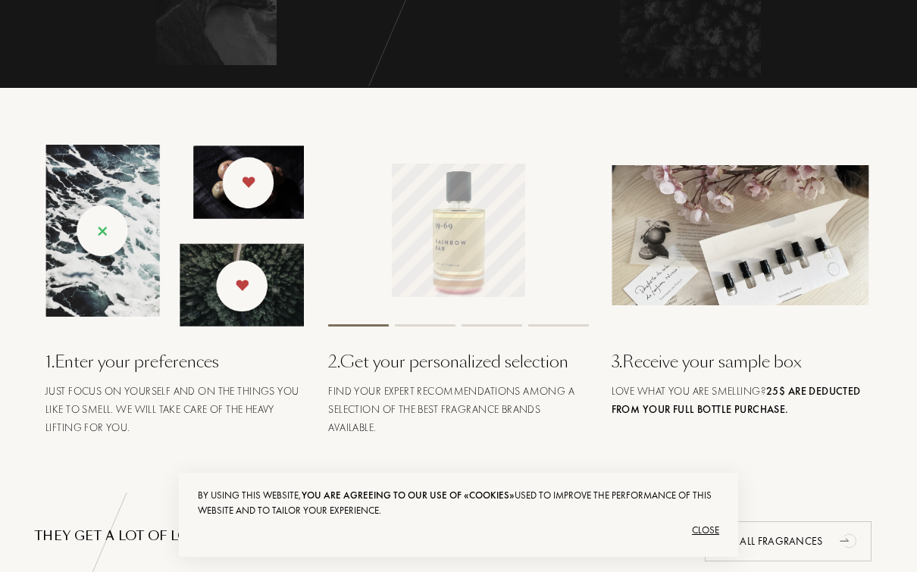 This screenshot has height=572, width=917. I want to click on div: Close, so click(459, 531).